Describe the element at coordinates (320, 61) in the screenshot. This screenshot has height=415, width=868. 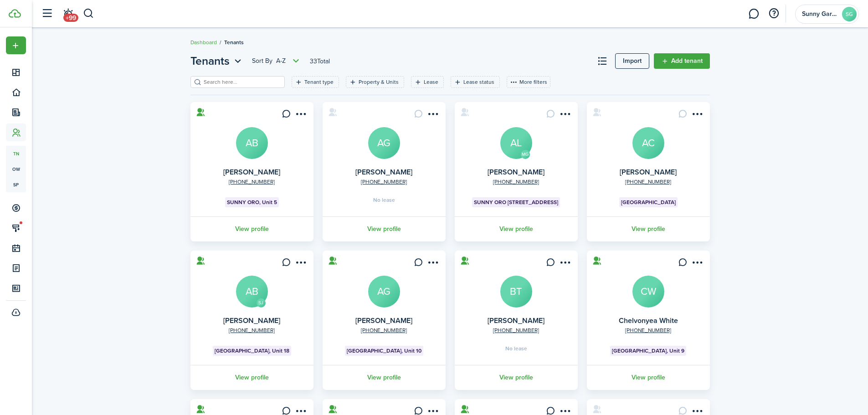
I see `header-page-total: 33 Total` at that location.